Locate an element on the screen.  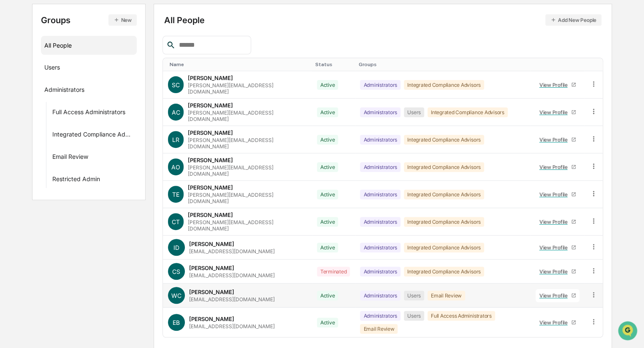
span: Data Lookup is located at coordinates (35, 126).